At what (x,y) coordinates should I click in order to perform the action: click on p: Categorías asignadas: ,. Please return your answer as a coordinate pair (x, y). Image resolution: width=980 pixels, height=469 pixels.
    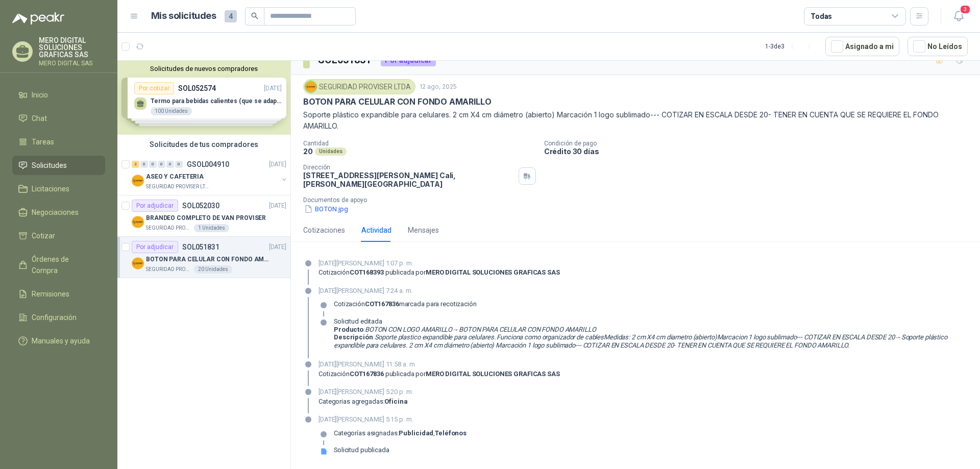
    Looking at the image, I should click on (400, 434).